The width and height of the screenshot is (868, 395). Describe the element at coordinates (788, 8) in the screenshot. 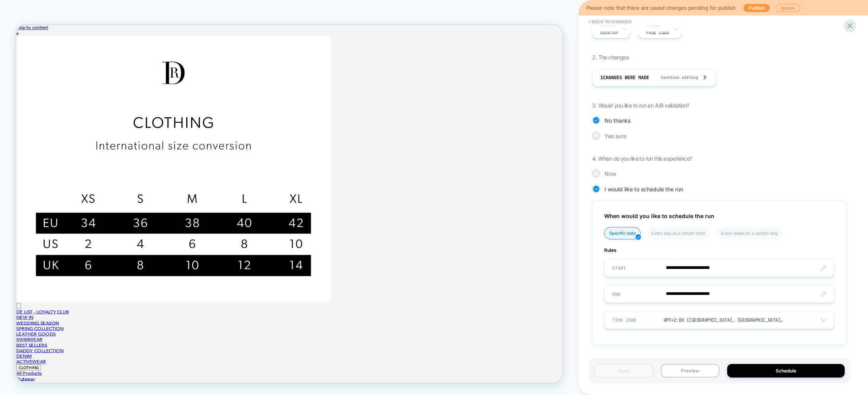

I see `button: Ignore` at that location.